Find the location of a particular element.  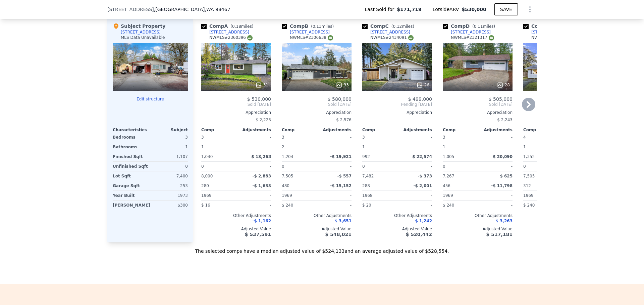

span: $ 580,000 is located at coordinates (339, 99).